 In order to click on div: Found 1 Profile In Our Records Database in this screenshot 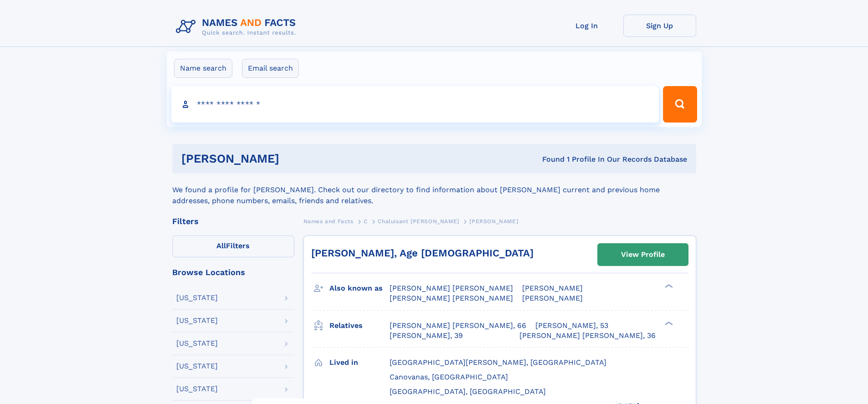, I will do `click(549, 160)`.